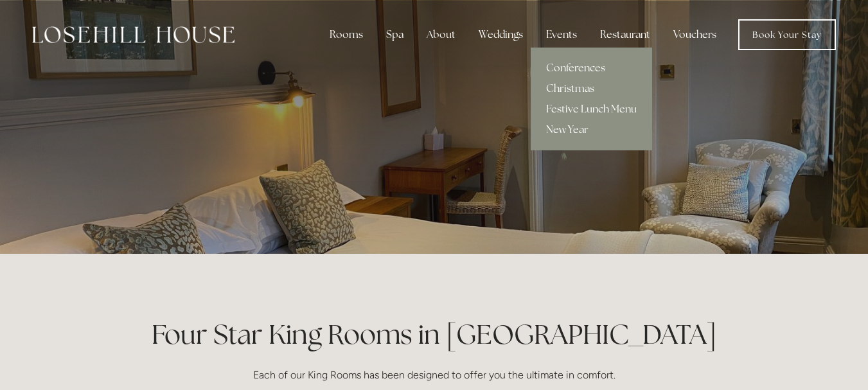 This screenshot has height=390, width=868. I want to click on a: Vouchers, so click(694, 35).